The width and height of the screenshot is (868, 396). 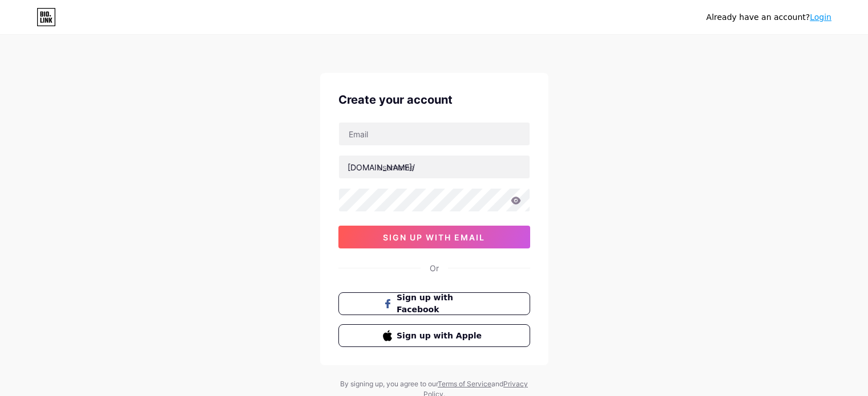 I want to click on span: Sign up with Apple, so click(x=440, y=336).